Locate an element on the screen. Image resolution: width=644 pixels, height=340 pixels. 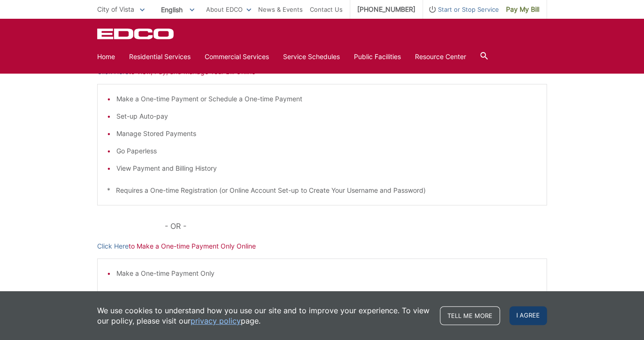
li: Set-up Auto-pay is located at coordinates (327, 117).